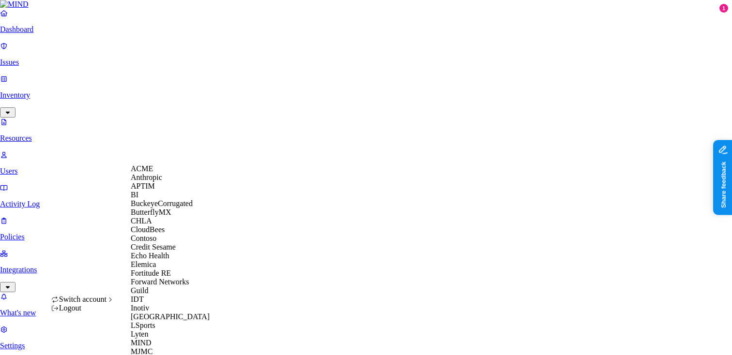  Describe the element at coordinates (137, 299) in the screenshot. I see `span: IDT` at that location.